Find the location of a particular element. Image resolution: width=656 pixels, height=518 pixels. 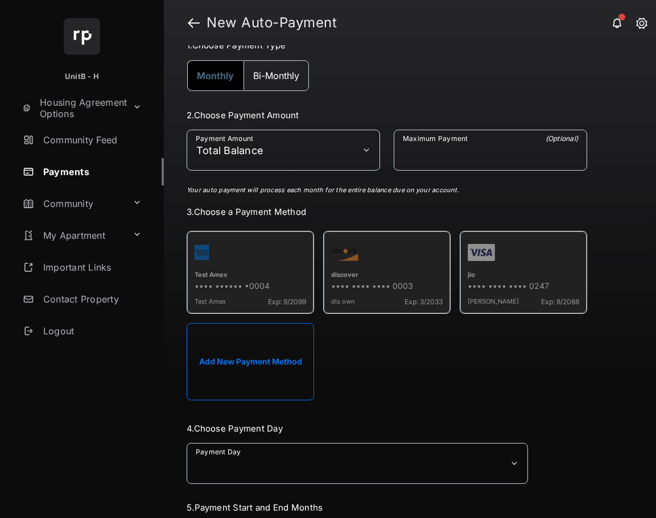

a: Community Feed is located at coordinates (91, 140).